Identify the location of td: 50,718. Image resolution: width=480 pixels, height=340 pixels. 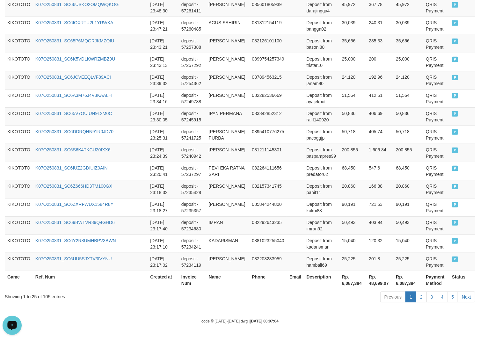
(353, 134).